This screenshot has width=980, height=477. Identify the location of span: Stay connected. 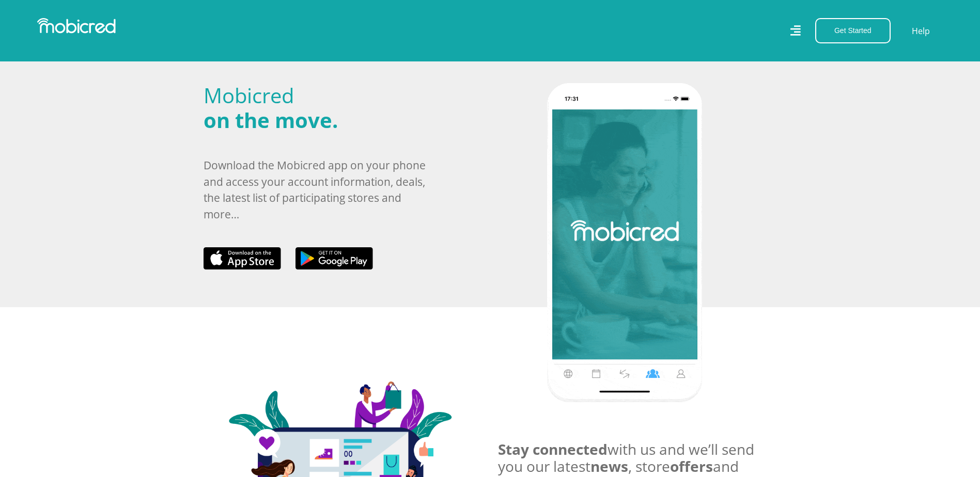
(553, 449).